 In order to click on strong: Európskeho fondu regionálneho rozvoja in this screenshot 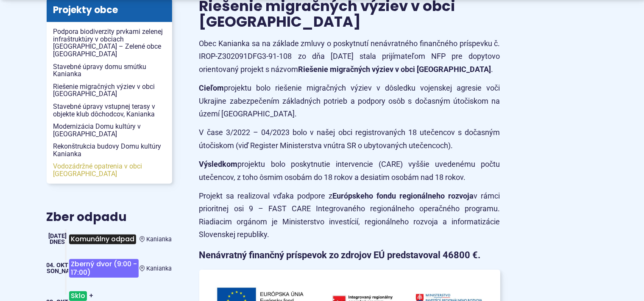, I will do `click(403, 196)`.